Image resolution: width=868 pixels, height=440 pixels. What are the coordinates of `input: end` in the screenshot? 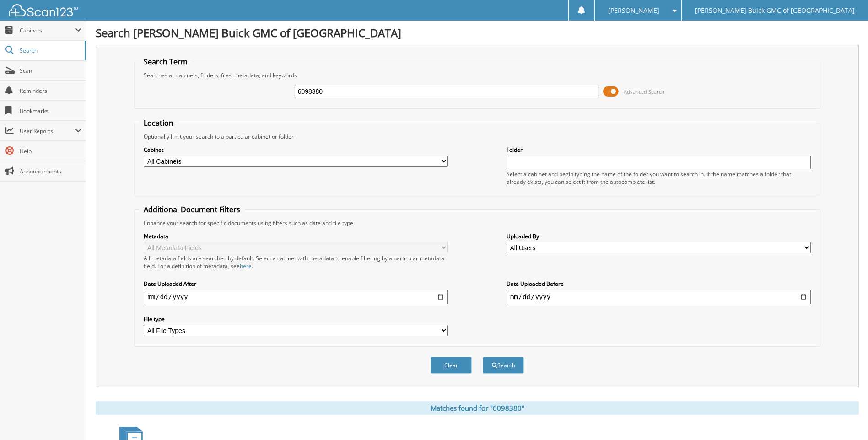 It's located at (658, 297).